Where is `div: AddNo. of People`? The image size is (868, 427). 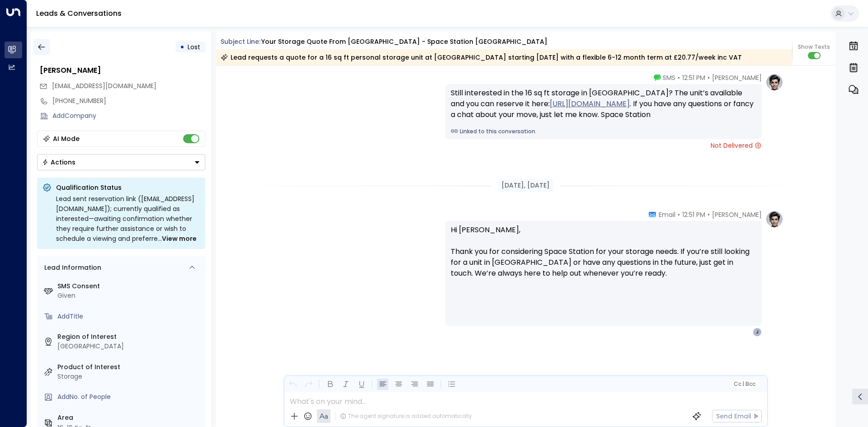
div: AddNo. of People is located at coordinates (129, 396).